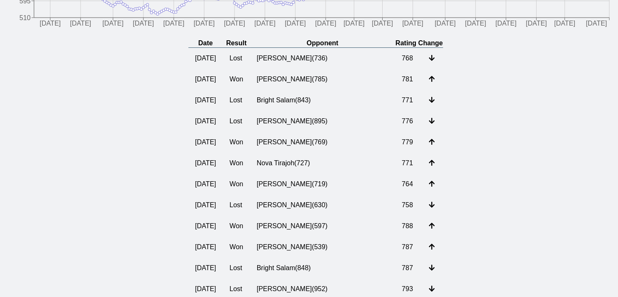  Describe the element at coordinates (206, 43) in the screenshot. I see `th: Date` at that location.